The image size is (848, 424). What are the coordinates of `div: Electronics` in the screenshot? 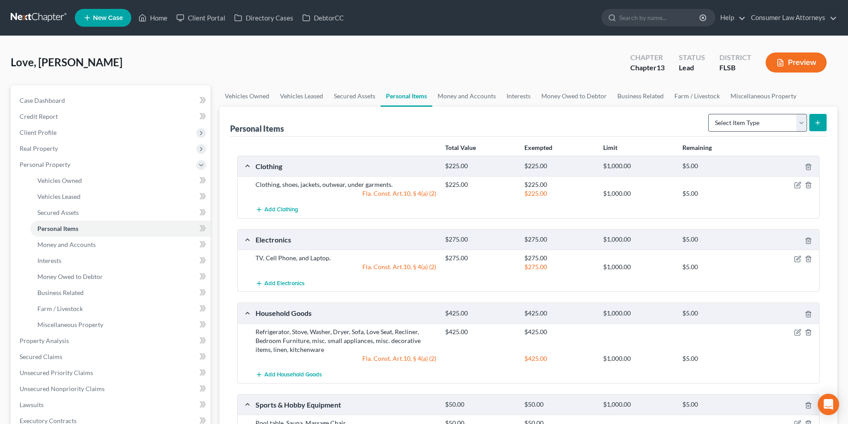 It's located at (346, 239).